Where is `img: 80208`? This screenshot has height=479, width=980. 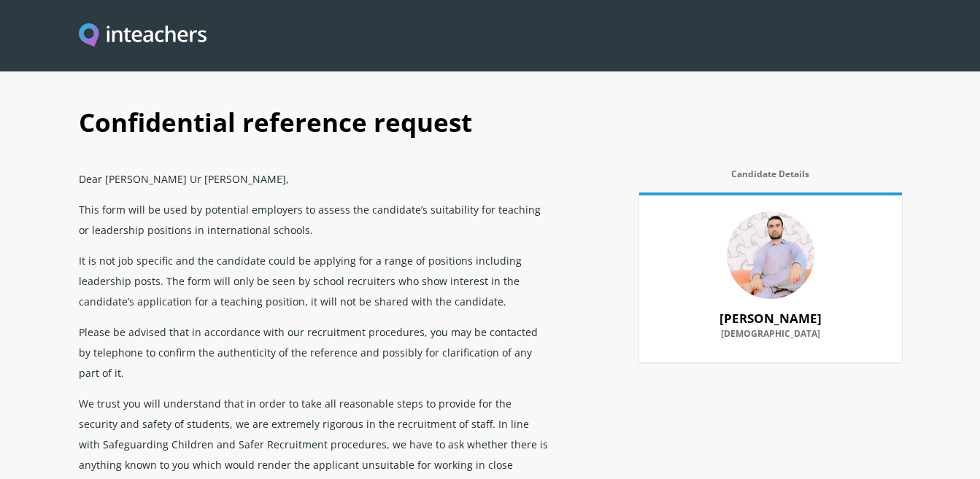 img: 80208 is located at coordinates (770, 255).